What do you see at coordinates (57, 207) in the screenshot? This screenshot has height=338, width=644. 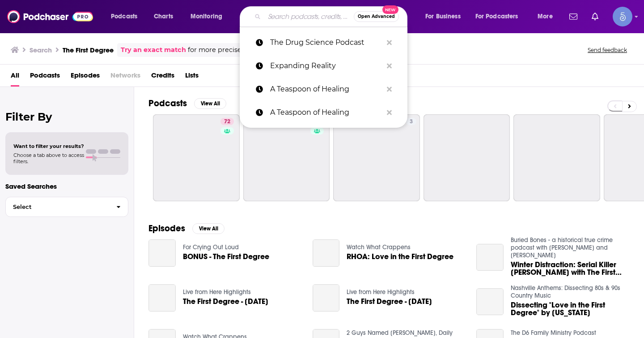 I see `span: Select` at bounding box center [57, 207].